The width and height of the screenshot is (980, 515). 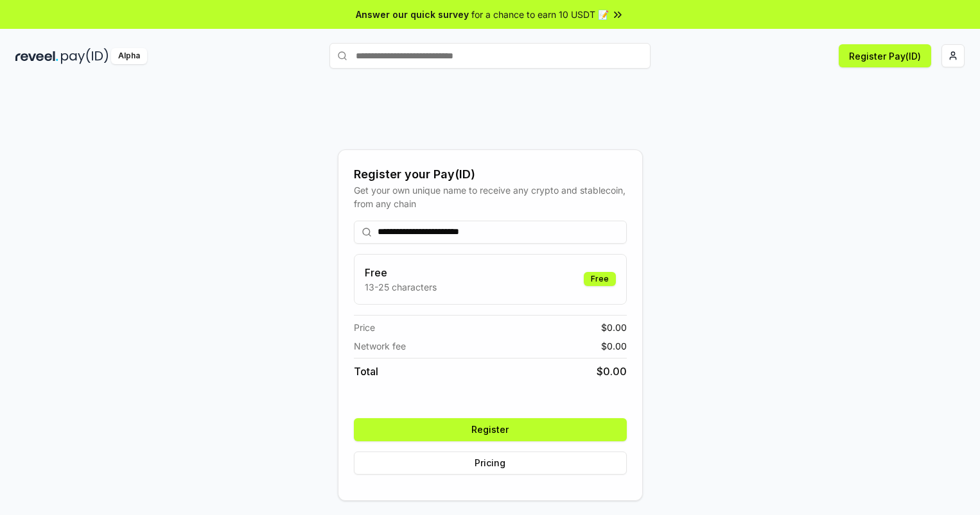 I want to click on h3: Free, so click(x=401, y=273).